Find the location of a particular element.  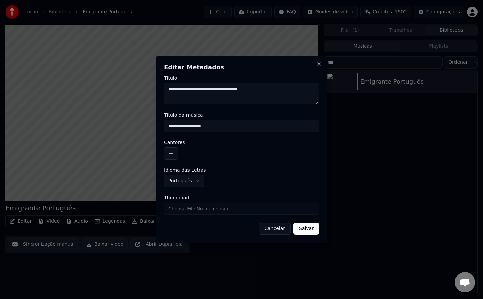

label: Título is located at coordinates (242, 78).